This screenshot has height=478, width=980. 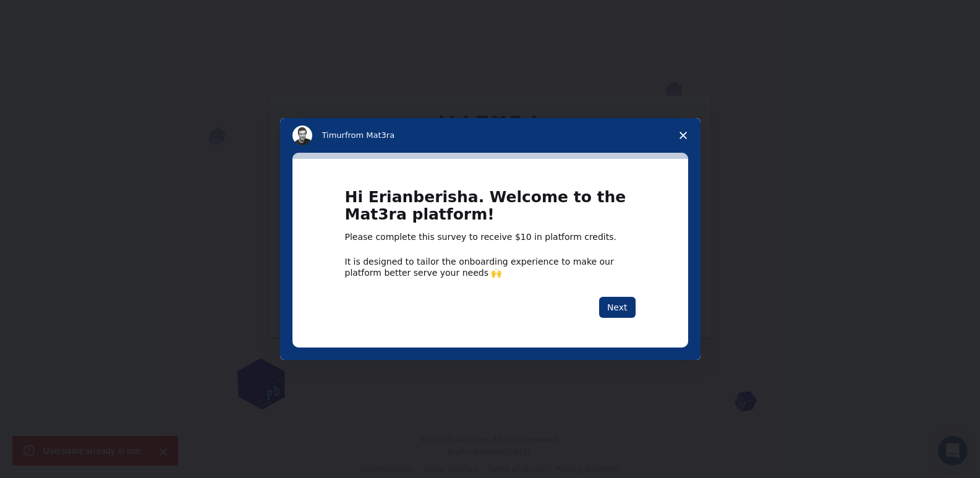 I want to click on h1: Hi Erianberisha. Welcome to the Mat3ra platform!, so click(x=490, y=209).